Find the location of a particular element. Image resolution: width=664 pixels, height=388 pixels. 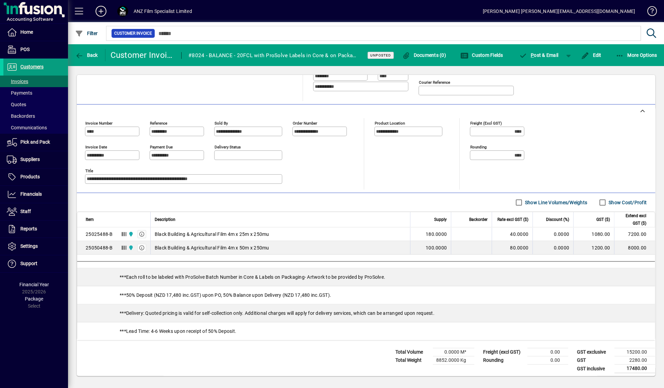

td: GST inclusive is located at coordinates (594, 368).